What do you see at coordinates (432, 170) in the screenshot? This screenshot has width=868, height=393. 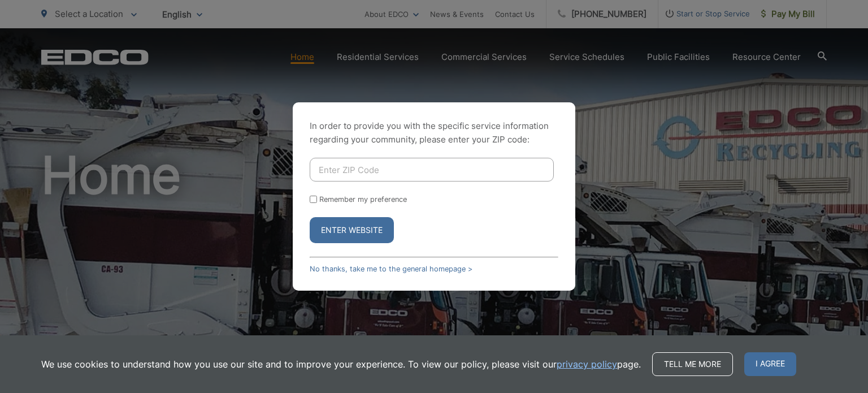 I see `input: Enter ZIP Code` at bounding box center [432, 170].